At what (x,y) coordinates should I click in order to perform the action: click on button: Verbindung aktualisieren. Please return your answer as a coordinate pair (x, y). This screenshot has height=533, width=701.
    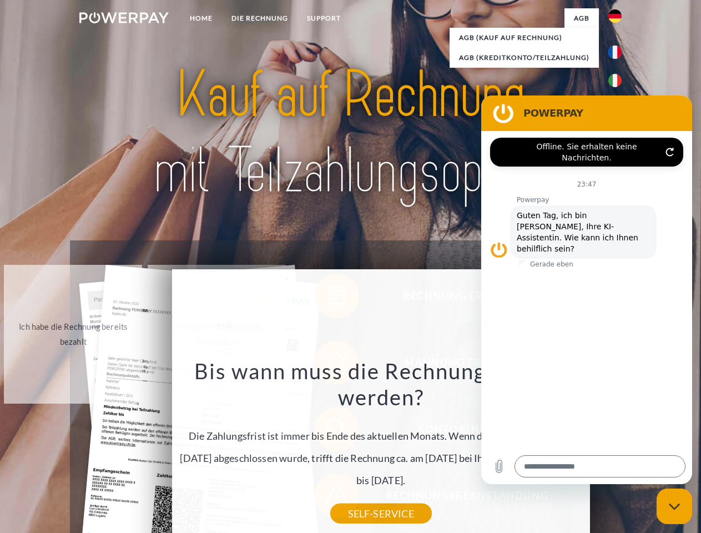
    Looking at the image, I should click on (189, 57).